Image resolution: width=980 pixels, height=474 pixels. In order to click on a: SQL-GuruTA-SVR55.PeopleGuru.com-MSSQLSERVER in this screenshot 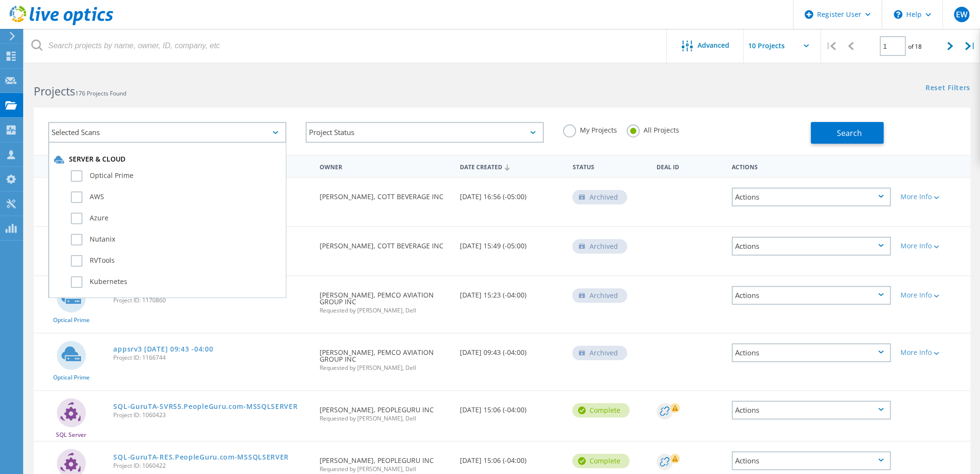, I will do `click(205, 407)`.